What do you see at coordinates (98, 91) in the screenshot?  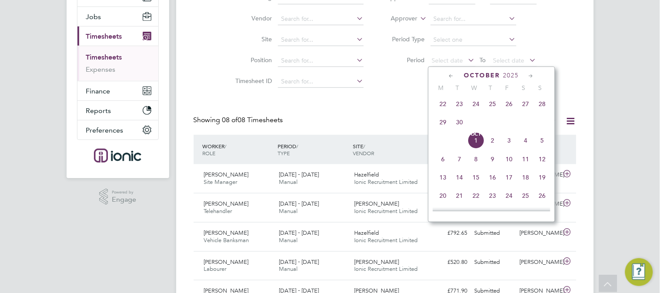 I see `span: Finance` at bounding box center [98, 91].